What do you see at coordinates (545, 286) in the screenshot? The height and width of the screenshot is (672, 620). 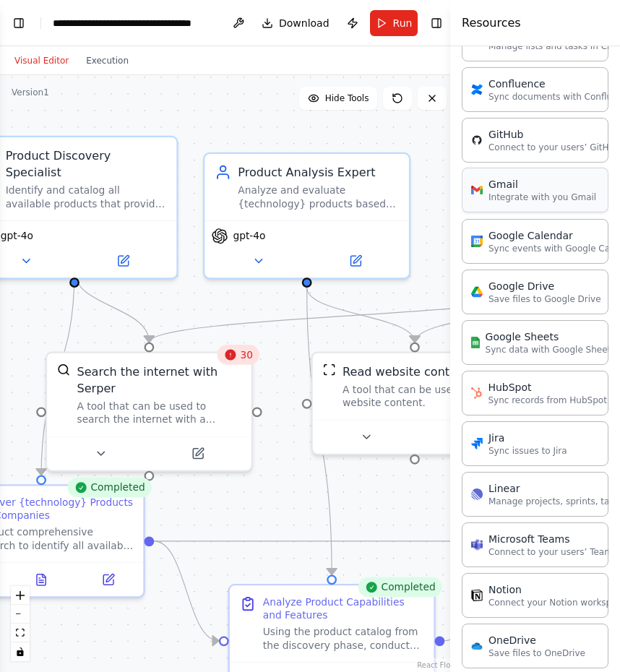 I see `div: Google Drive` at bounding box center [545, 286].